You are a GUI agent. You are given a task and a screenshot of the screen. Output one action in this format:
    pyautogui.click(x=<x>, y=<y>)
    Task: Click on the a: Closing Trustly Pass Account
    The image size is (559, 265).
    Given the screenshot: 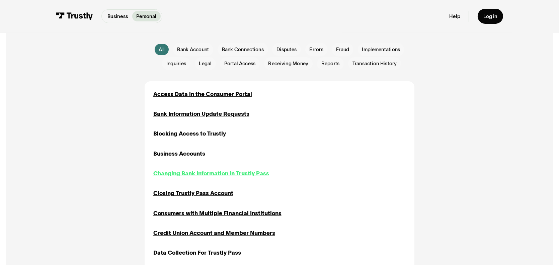 What is the action you would take?
    pyautogui.click(x=193, y=193)
    